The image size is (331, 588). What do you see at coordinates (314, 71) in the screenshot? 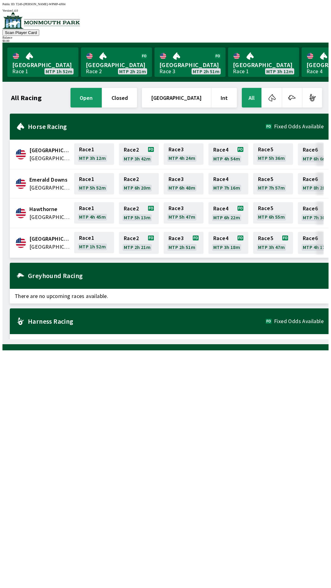
I see `div: Race 4` at bounding box center [314, 71].